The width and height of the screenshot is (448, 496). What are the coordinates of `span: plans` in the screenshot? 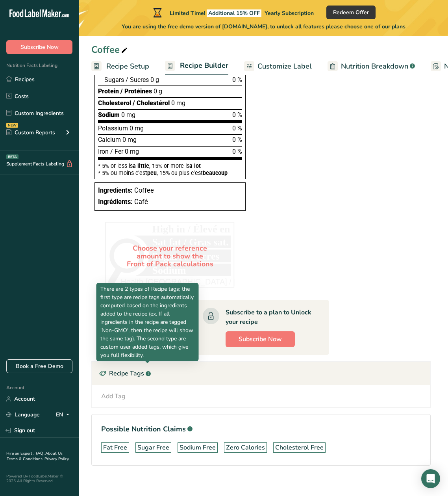 It's located at (398, 27).